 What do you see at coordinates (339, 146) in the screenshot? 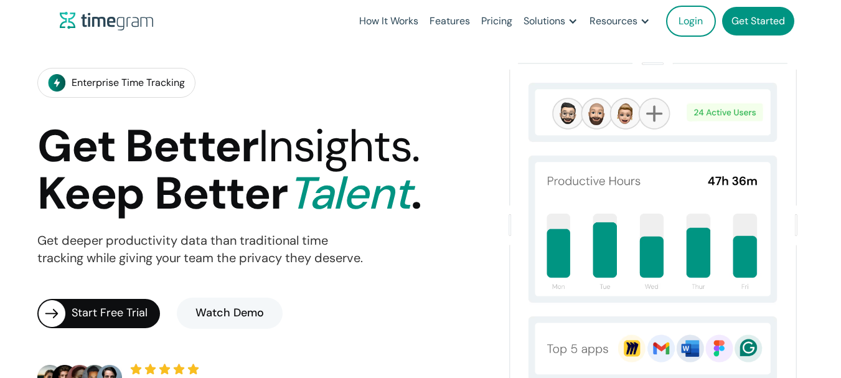
I see `span: Insights.` at bounding box center [339, 146].